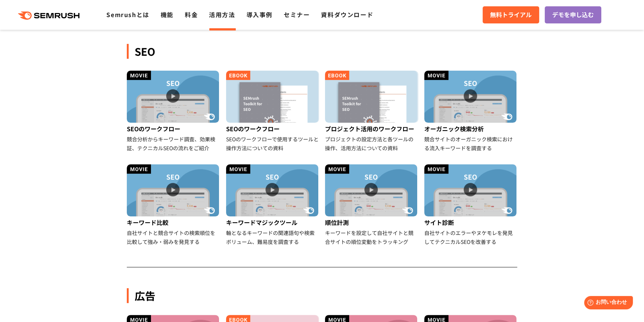 The image size is (644, 322). What do you see at coordinates (471, 112) in the screenshot?
I see `a: オーガニック検索分析 競合サイトのオーガニック検索における流入キーワードを調査する` at bounding box center [471, 112].